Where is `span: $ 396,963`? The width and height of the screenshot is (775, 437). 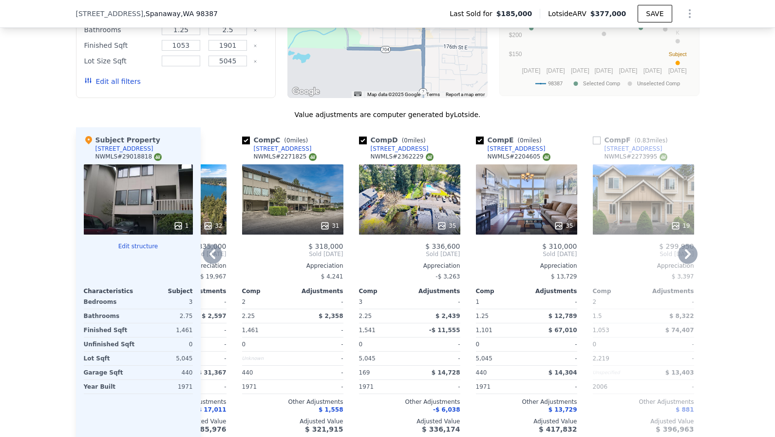 span: $ 396,963 is located at coordinates (675, 429).